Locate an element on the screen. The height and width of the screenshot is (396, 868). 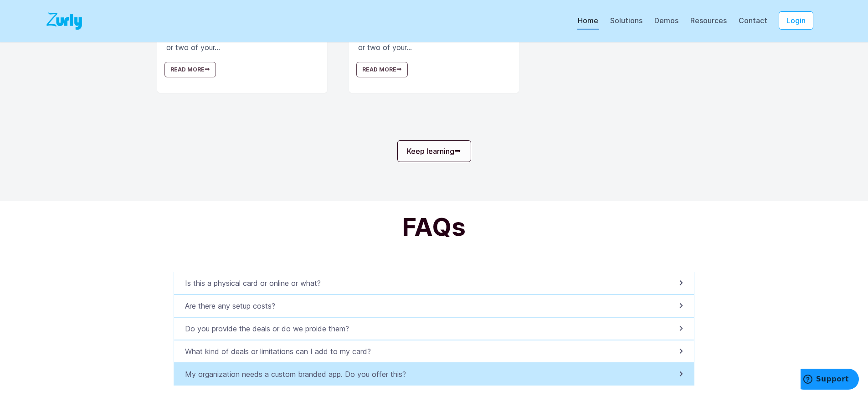
a: Demos is located at coordinates (666, 23).